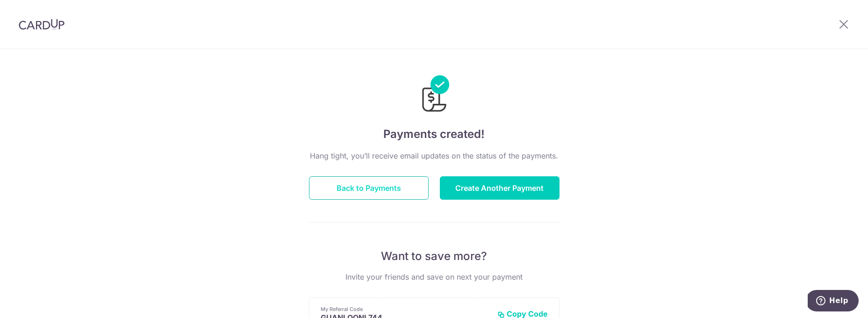 Image resolution: width=868 pixels, height=318 pixels. What do you see at coordinates (31, 11) in the screenshot?
I see `span: Help` at bounding box center [31, 11].